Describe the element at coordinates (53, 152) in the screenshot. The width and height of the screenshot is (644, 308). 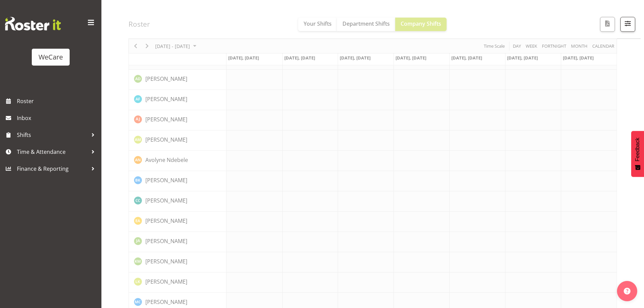
I see `span: Time & Attendance` at that location.